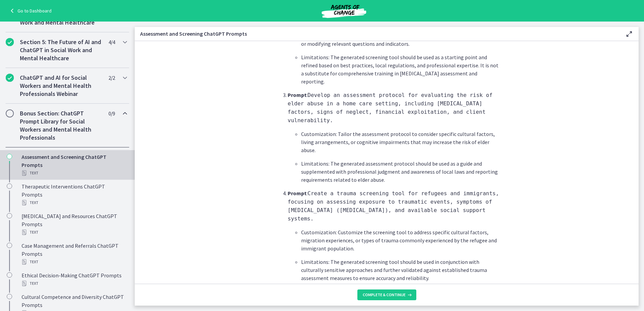  Describe the element at coordinates (400, 240) in the screenshot. I see `p: Customization: Customize the screening tool to address specific cultural factors, migration exper...` at that location.